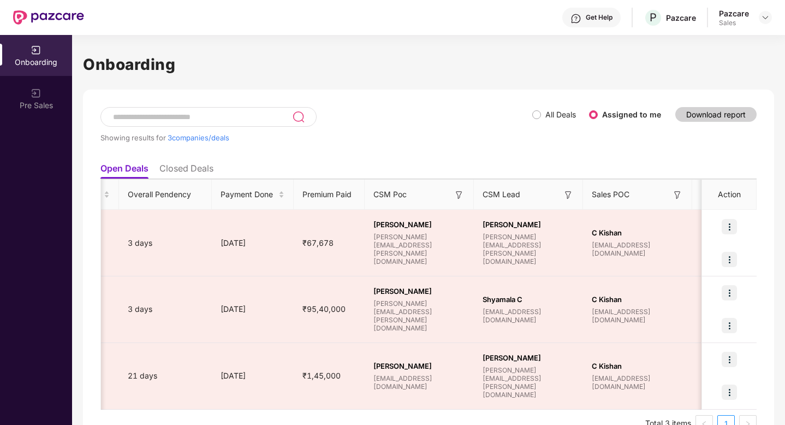 The height and width of the screenshot is (425, 785). What do you see at coordinates (429, 64) in the screenshot?
I see `h1: Onboarding` at bounding box center [429, 64].